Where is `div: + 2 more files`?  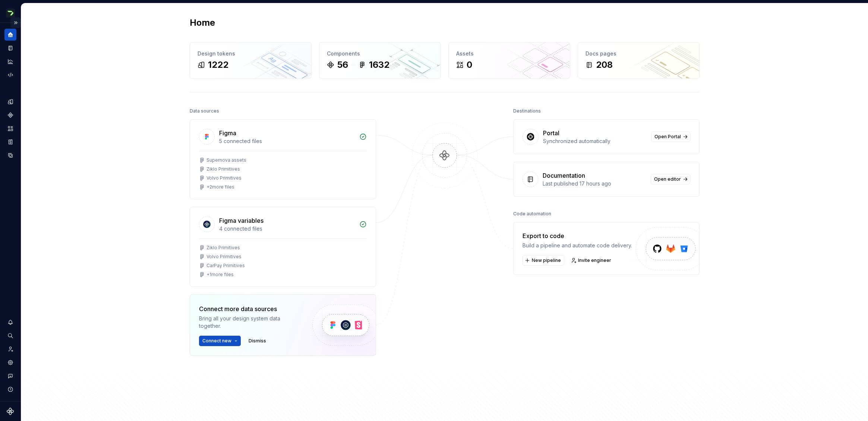 div: + 2 more files is located at coordinates (220, 187).